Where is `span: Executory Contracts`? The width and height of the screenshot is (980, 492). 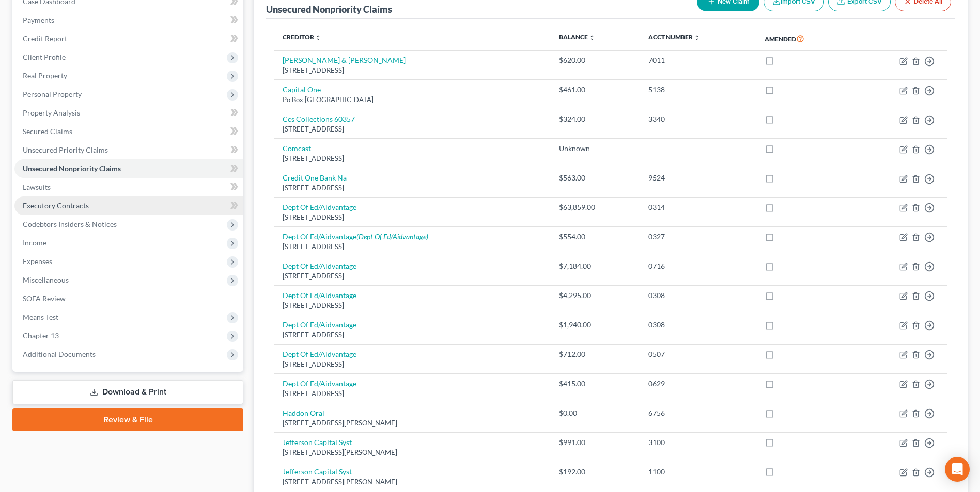
span: Executory Contracts is located at coordinates (56, 206).